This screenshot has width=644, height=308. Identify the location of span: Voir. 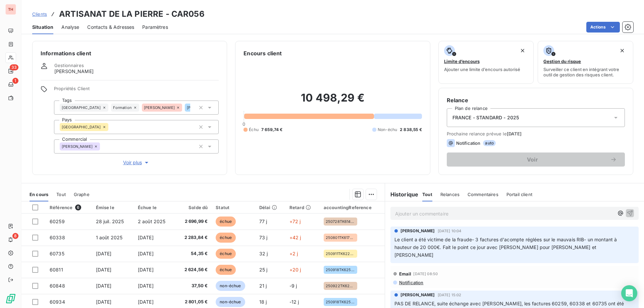
(533, 160).